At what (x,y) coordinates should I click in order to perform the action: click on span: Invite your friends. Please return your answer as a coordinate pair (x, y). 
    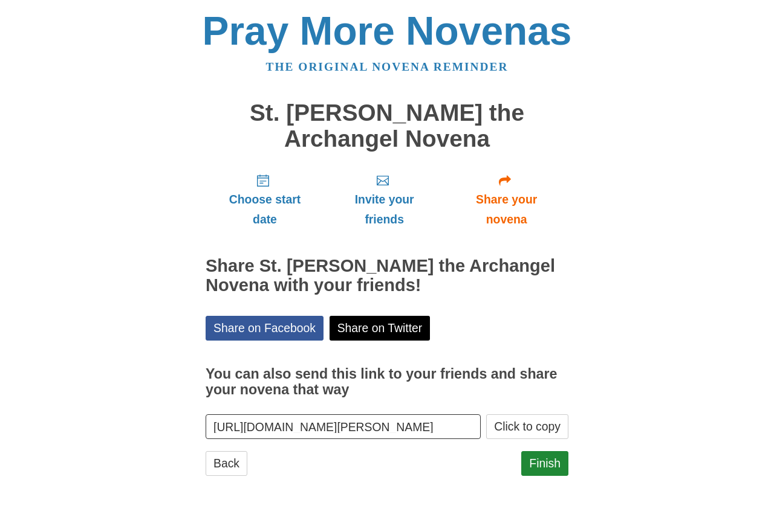
    Looking at the image, I should click on (384, 210).